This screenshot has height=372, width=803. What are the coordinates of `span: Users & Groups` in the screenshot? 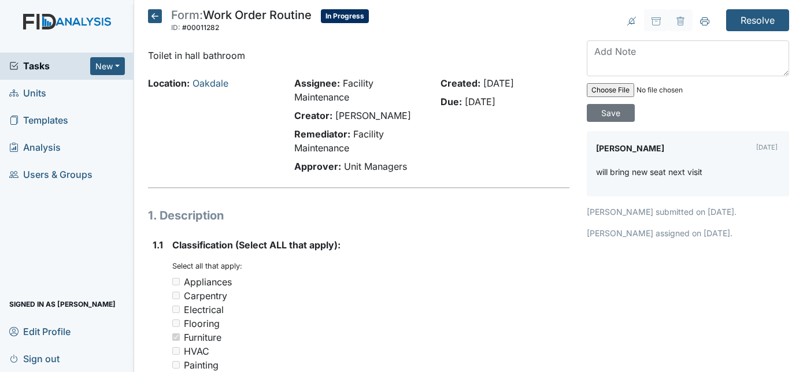 It's located at (51, 175).